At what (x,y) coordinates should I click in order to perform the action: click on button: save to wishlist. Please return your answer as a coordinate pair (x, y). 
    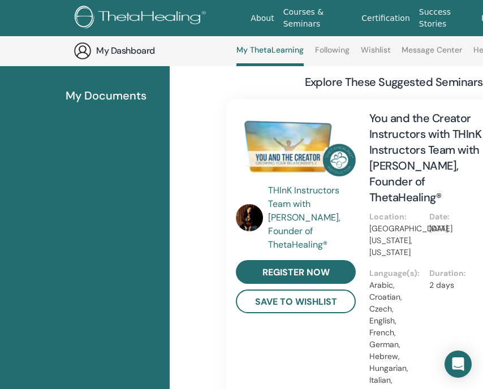
    Looking at the image, I should click on (296, 301).